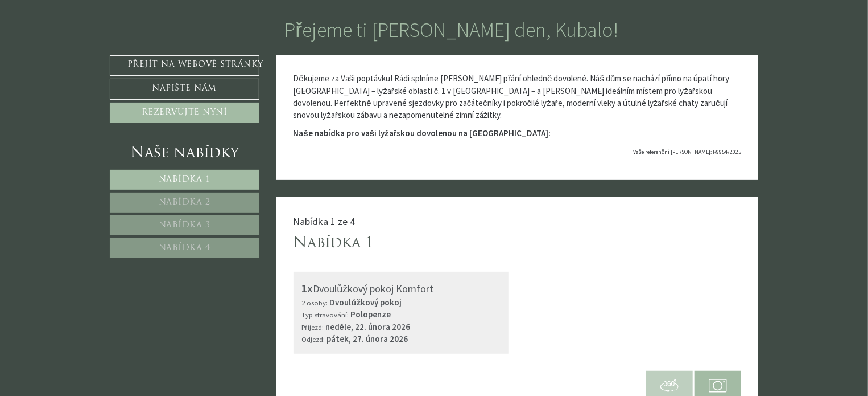 The width and height of the screenshot is (868, 396). What do you see at coordinates (374, 289) in the screenshot?
I see `font: Dvoulůžkový pokoj Komfort` at bounding box center [374, 289].